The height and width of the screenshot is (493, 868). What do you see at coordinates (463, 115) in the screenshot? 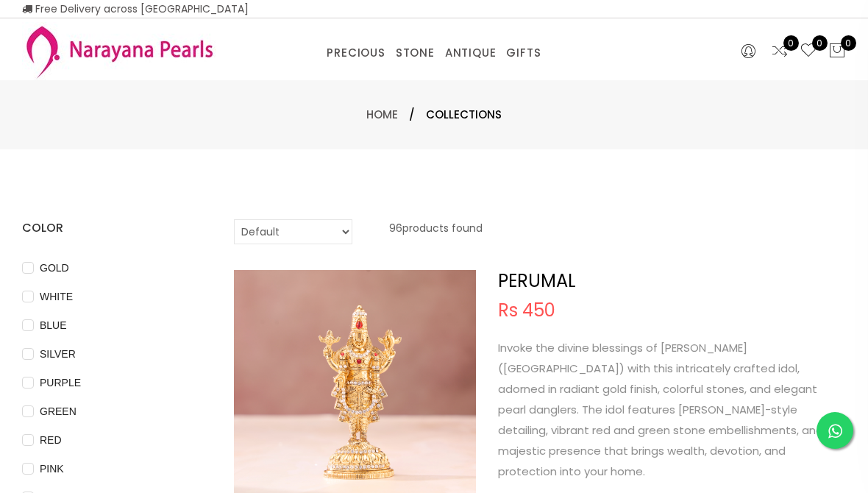
I see `span: Collections` at bounding box center [463, 115].